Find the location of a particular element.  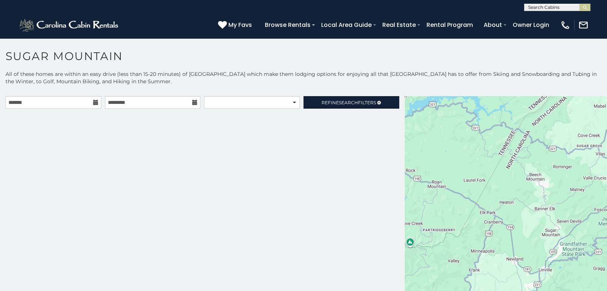

a: Browse Rentals is located at coordinates (288, 25).